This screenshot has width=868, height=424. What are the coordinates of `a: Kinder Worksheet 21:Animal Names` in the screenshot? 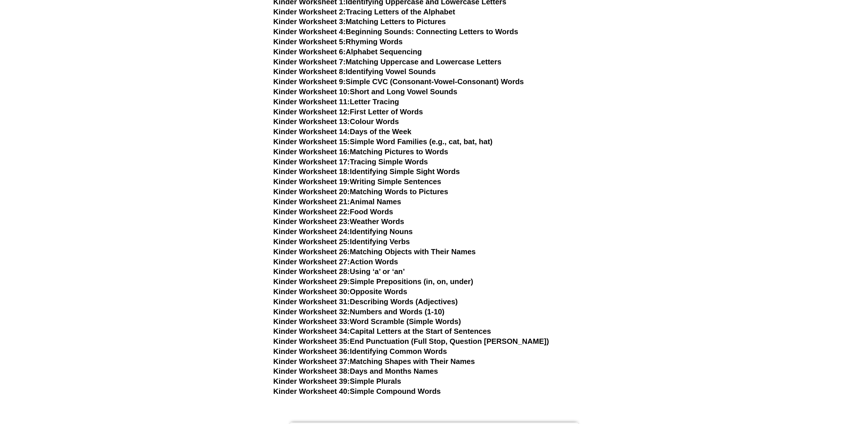 It's located at (337, 201).